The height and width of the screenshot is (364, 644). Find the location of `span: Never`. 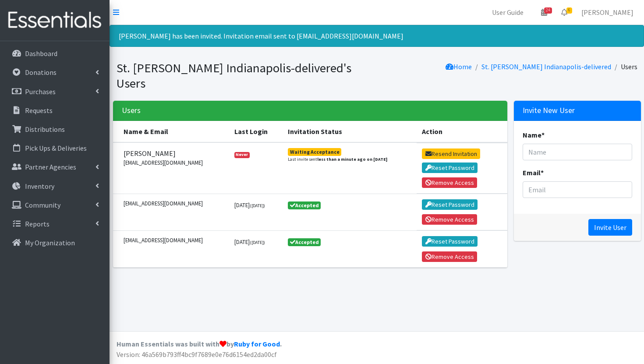

span: Never is located at coordinates (242, 155).